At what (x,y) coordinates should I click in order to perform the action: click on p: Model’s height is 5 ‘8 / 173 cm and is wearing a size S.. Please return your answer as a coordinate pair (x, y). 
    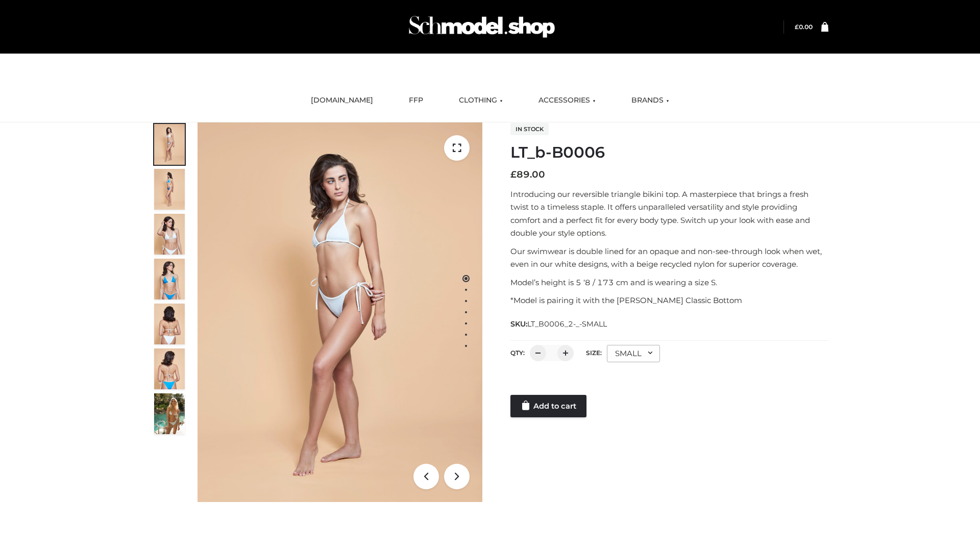
    Looking at the image, I should click on (669, 282).